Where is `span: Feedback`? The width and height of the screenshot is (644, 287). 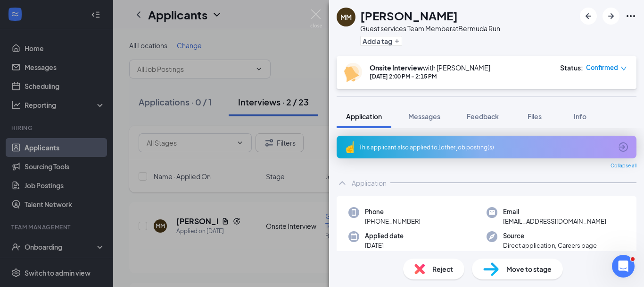 span: Feedback is located at coordinates (483, 116).